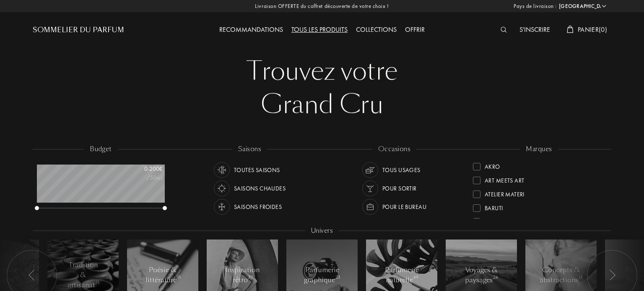 The image size is (644, 291). What do you see at coordinates (402, 275) in the screenshot?
I see `div: Parfumerie naturelle` at bounding box center [402, 275].